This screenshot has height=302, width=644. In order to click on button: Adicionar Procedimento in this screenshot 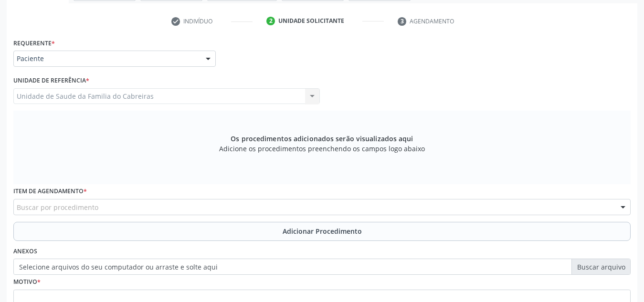, I will do `click(322, 232)`.